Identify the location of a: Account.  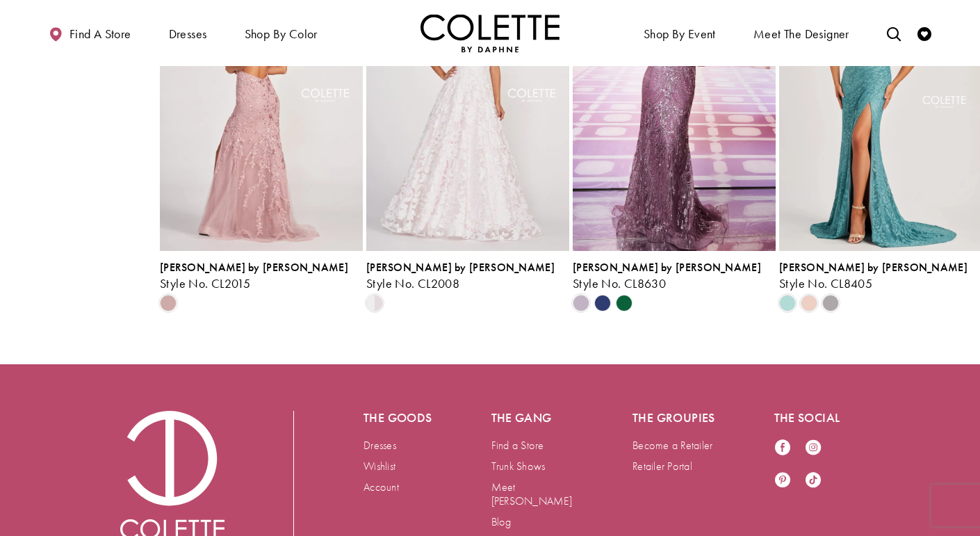
(381, 486).